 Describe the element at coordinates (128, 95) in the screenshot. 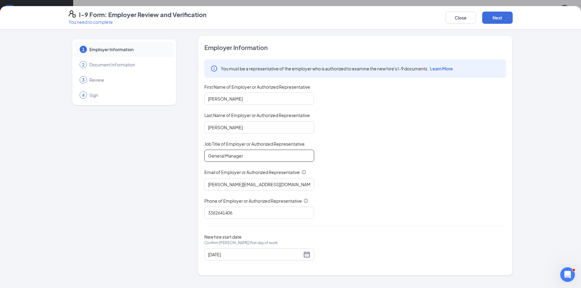

I see `span: Sign` at that location.